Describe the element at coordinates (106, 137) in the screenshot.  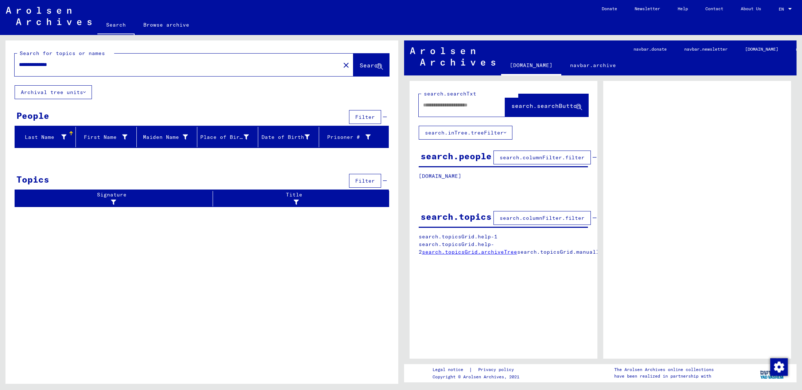
I see `mat-header-cell: First Name` at that location.